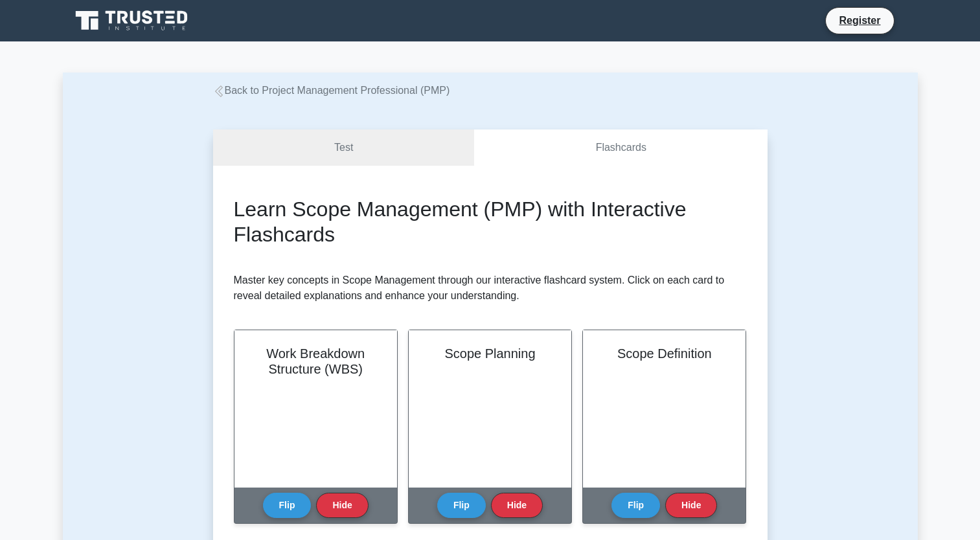 This screenshot has height=540, width=980. I want to click on a: Flashcards, so click(620, 147).